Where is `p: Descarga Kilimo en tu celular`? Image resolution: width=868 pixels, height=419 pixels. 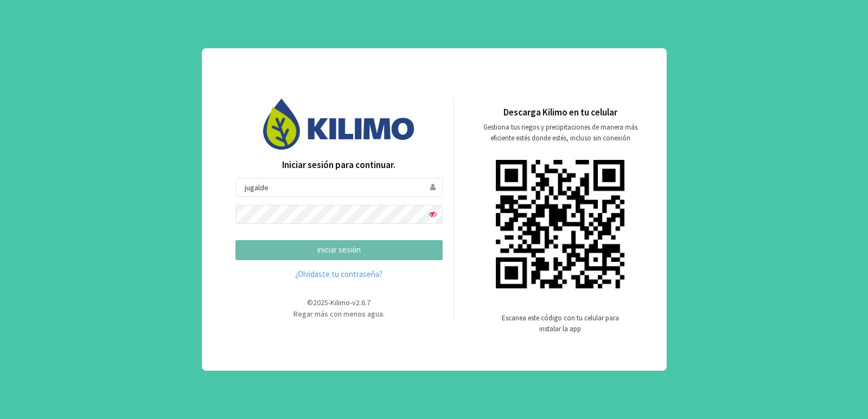
p: Descarga Kilimo en tu celular is located at coordinates (560, 113).